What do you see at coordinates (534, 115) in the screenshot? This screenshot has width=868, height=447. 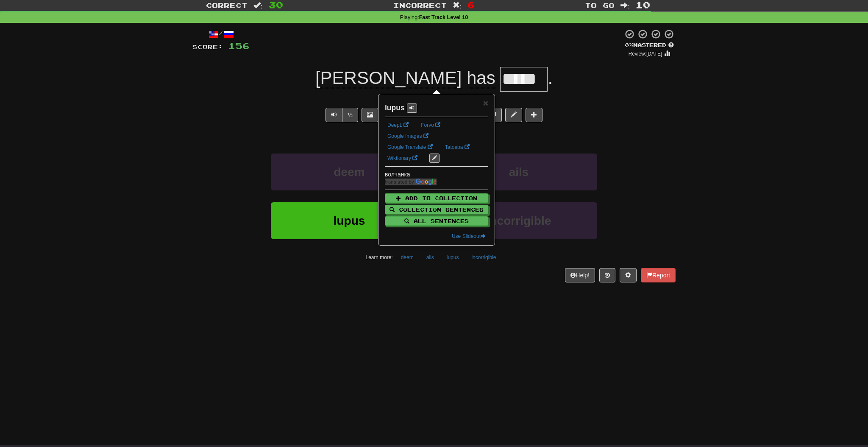 I see `button: Add to collection (alt+a)` at bounding box center [534, 115].